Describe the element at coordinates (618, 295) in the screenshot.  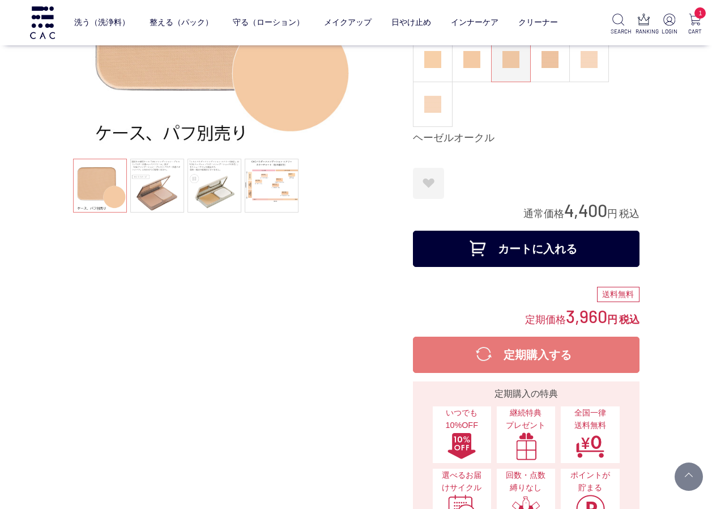
I see `div: 送料無料` at that location.